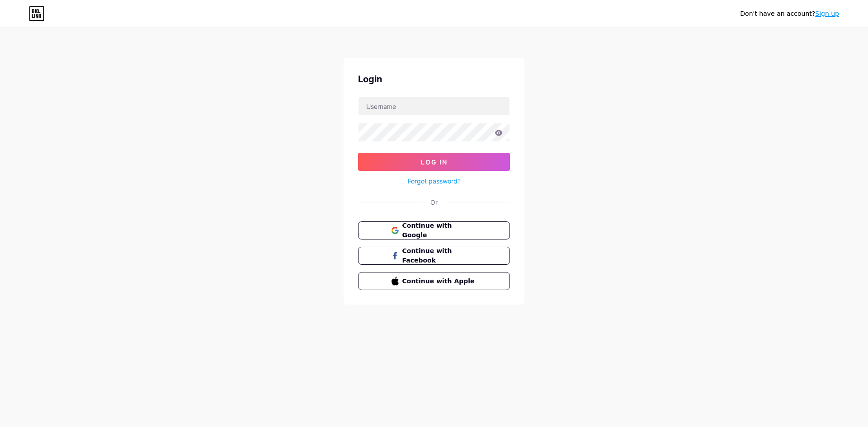 Image resolution: width=868 pixels, height=427 pixels. Describe the element at coordinates (440, 256) in the screenshot. I see `span: Continue with Facebook` at that location.